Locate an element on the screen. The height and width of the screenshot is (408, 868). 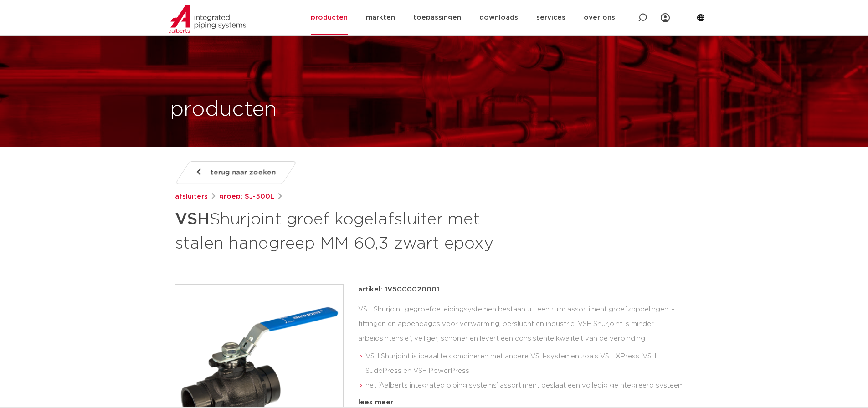
div: VSH Shurjoint gegroefde leidingsystemen bestaan uit een ruim assortiment groefkoppelingen, -fitti... is located at coordinates (526, 348).